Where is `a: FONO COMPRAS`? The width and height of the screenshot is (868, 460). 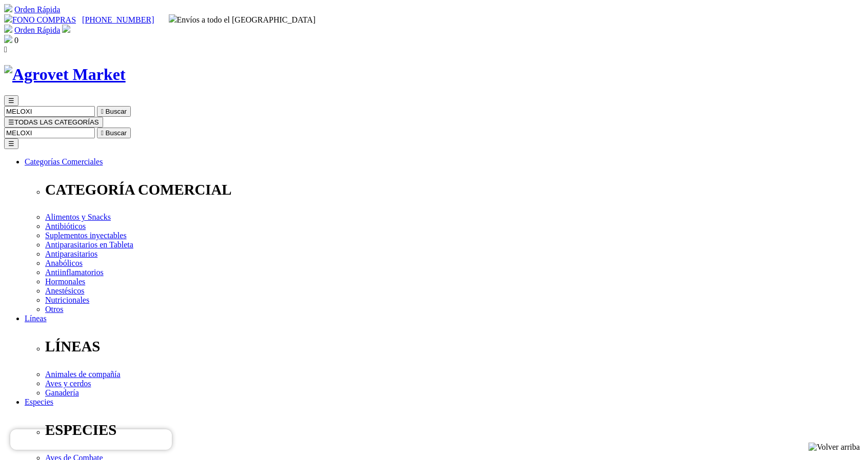 a: FONO COMPRAS is located at coordinates (40, 19).